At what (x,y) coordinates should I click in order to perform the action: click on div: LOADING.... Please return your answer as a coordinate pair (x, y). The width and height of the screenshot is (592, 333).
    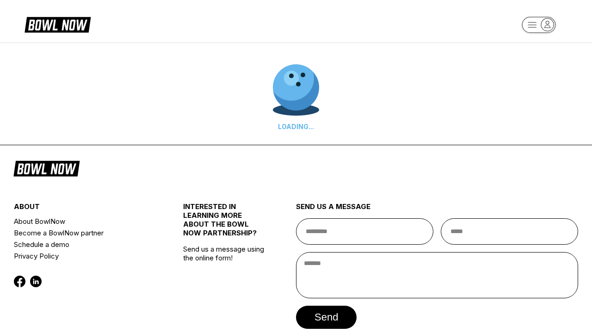
    Looking at the image, I should click on (296, 126).